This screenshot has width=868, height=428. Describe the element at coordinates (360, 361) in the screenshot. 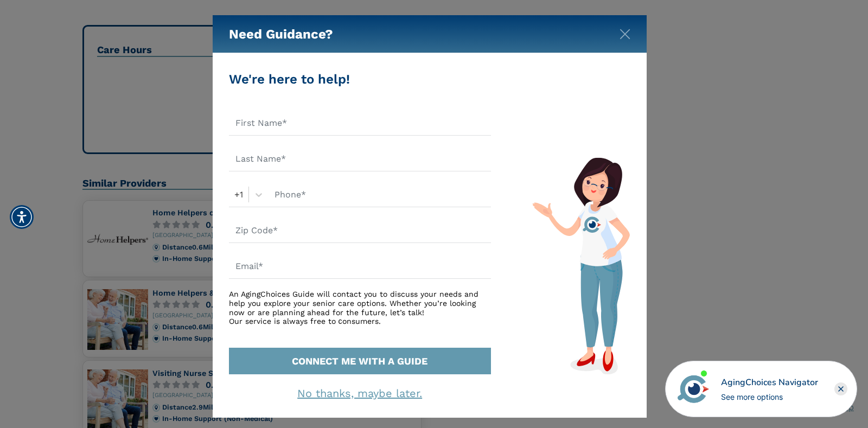

I see `button: CONNECT ME WITH A GUIDE` at that location.